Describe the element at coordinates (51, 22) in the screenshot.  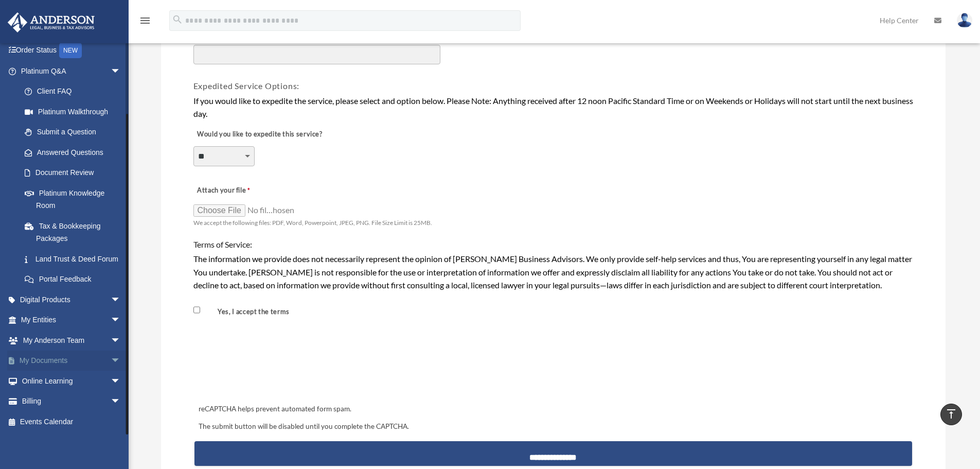
I see `img: Anderson Advisors Platinum Portal` at that location.